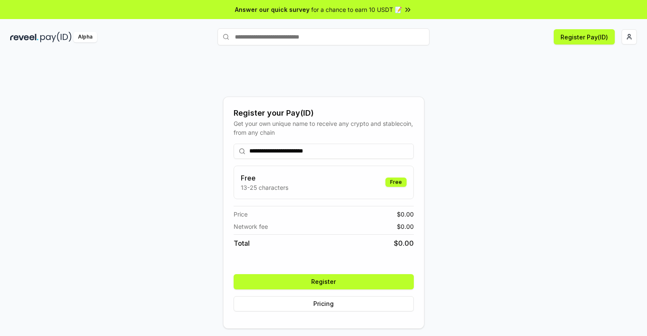 The width and height of the screenshot is (647, 336). What do you see at coordinates (24, 37) in the screenshot?
I see `img: reveel_dark` at bounding box center [24, 37].